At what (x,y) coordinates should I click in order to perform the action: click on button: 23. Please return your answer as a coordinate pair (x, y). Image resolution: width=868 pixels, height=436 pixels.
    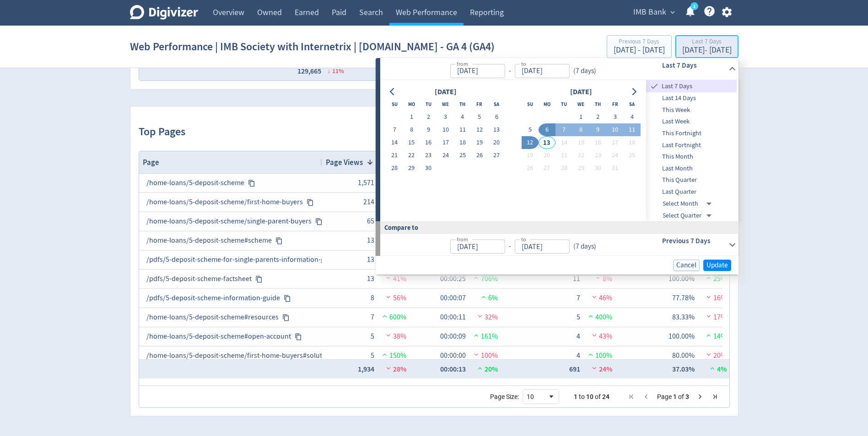
    Looking at the image, I should click on (598, 156).